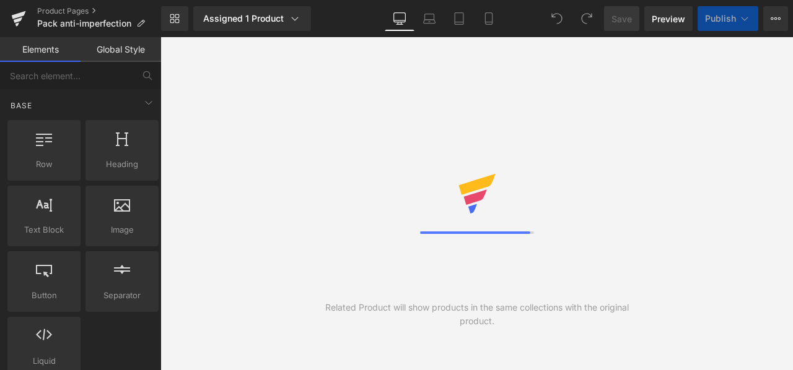 The width and height of the screenshot is (793, 370). I want to click on span: Base, so click(21, 105).